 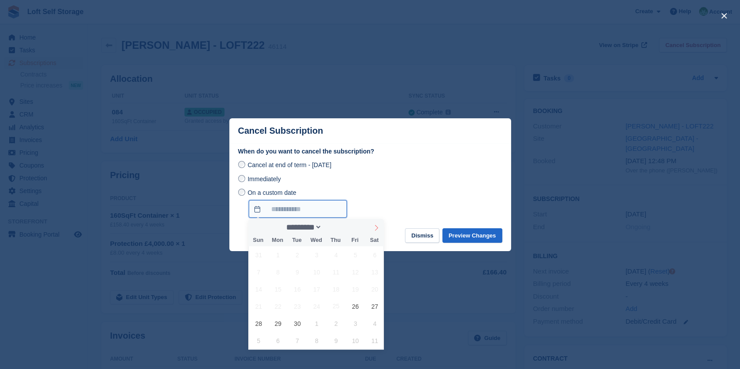 What do you see at coordinates (355, 341) in the screenshot?
I see `span: October 10, 2025` at bounding box center [355, 341].